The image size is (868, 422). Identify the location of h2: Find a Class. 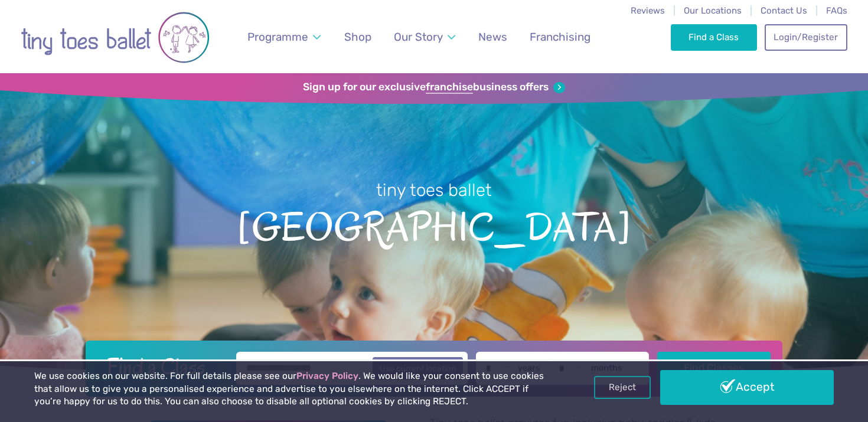
(163, 366).